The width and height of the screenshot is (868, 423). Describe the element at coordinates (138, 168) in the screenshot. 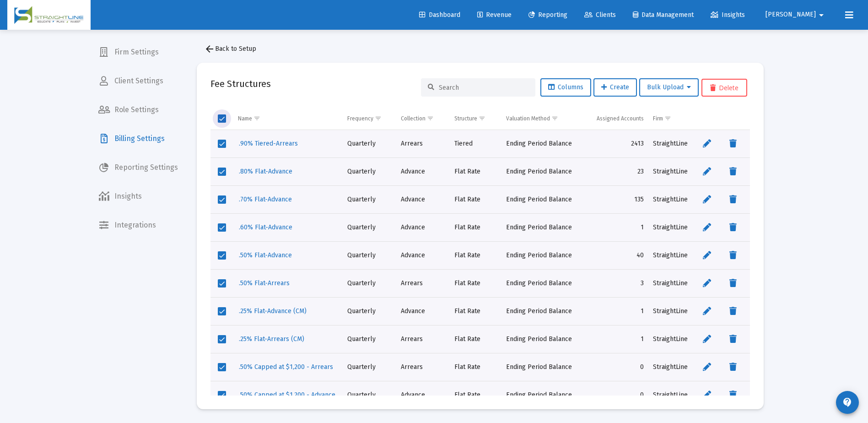

I see `a: Reporting Settings` at that location.